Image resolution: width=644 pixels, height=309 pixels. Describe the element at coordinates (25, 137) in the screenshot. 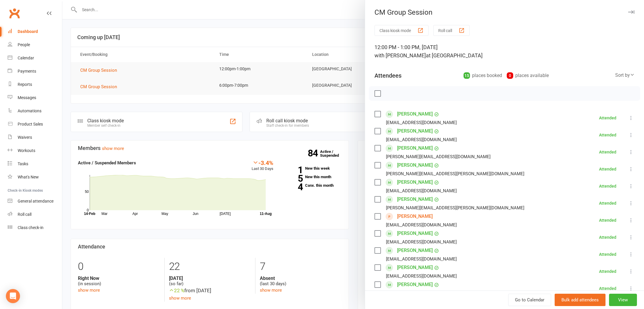

I see `div: Waivers` at that location.